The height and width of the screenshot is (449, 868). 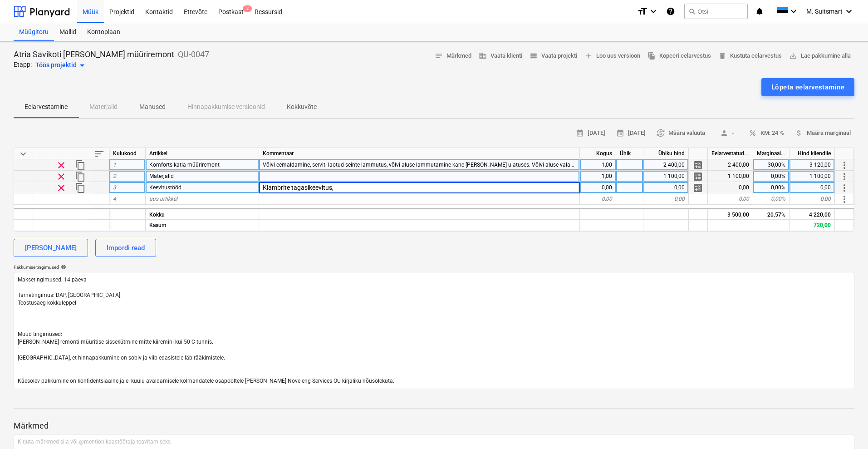 What do you see at coordinates (767, 133) in the screenshot?
I see `button: KM: 24 %` at bounding box center [767, 133].